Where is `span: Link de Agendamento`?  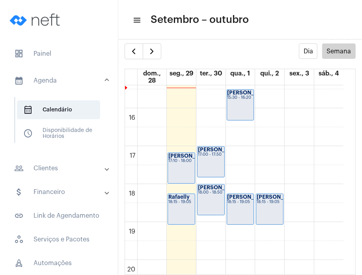 span: Link de Agendamento is located at coordinates (59, 215).